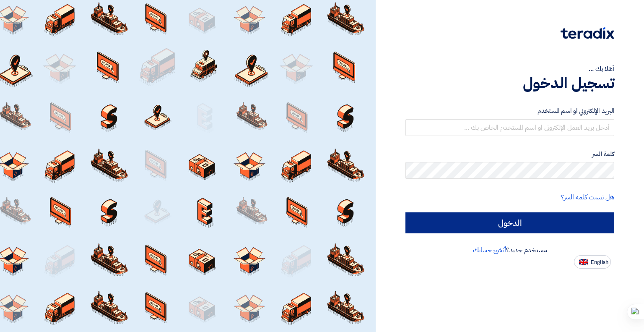  I want to click on label: البريد الإلكتروني او اسم المستخدم, so click(510, 111).